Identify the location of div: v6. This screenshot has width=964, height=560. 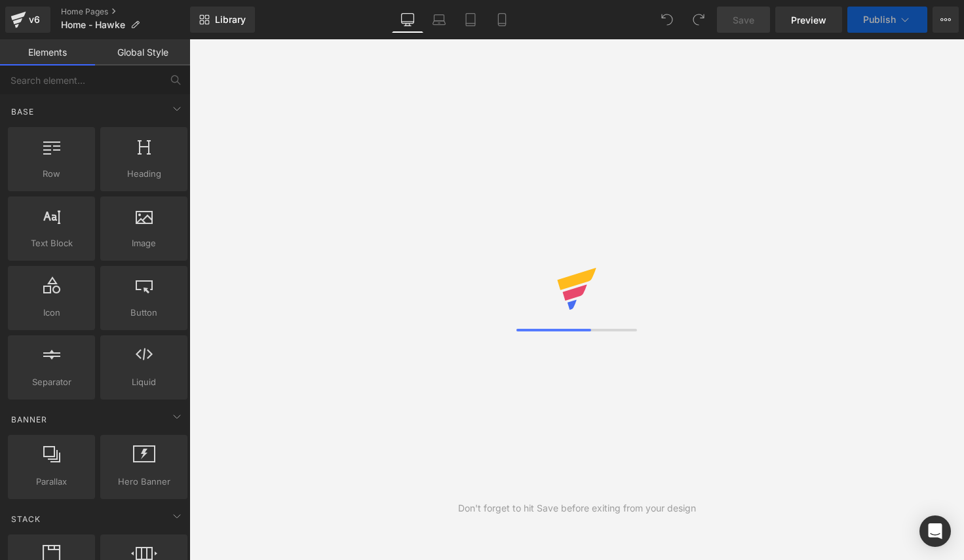
(34, 20).